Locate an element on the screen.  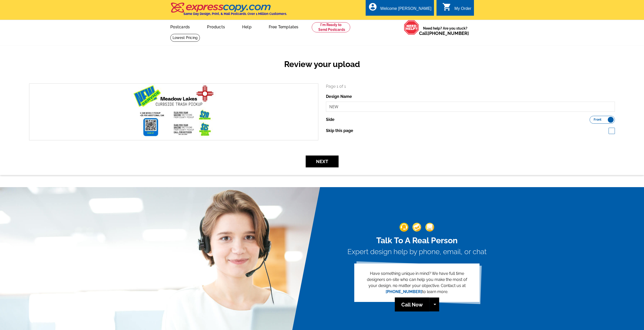
label: Skip this page is located at coordinates (340, 131).